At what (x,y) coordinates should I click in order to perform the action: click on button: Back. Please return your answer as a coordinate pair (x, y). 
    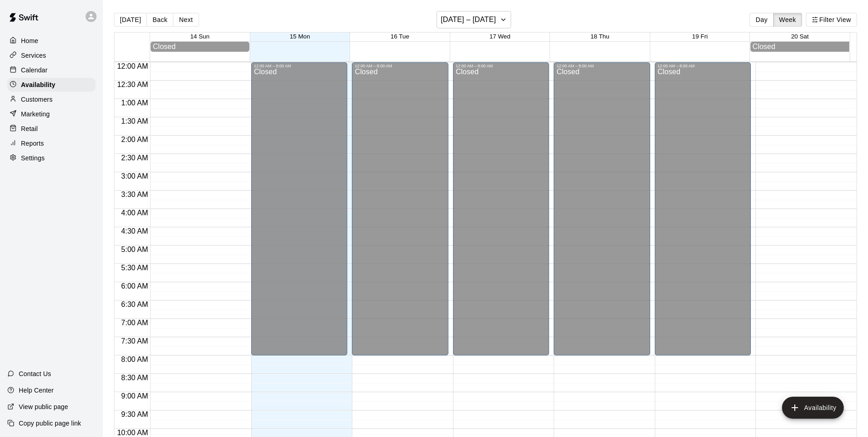
    Looking at the image, I should click on (160, 20).